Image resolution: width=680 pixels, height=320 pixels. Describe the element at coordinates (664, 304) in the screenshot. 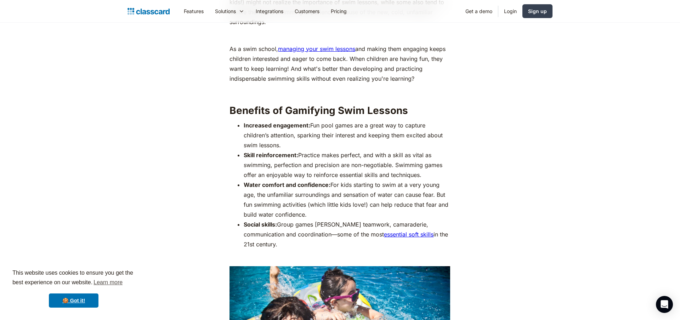

I see `div: Open Intercom Messenger` at that location.